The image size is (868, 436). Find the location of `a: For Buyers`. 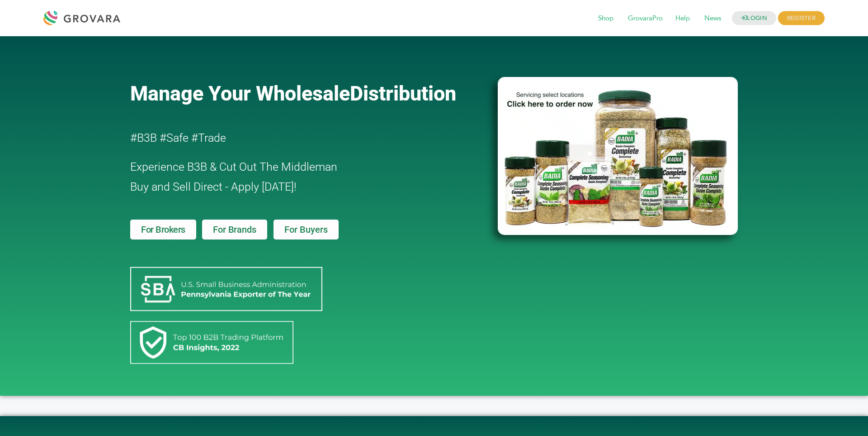

a: For Buyers is located at coordinates (306, 229).